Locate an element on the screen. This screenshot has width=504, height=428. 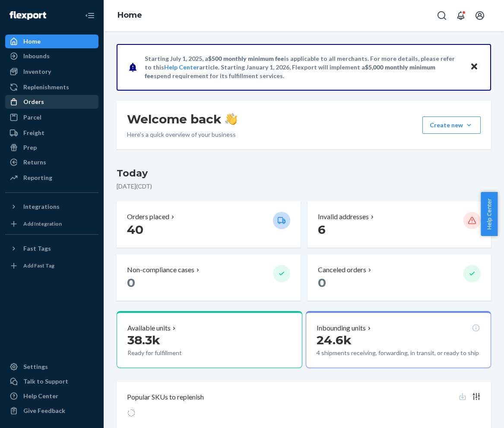
button: Available units38.3kReady for fulfillment is located at coordinates (209, 339).